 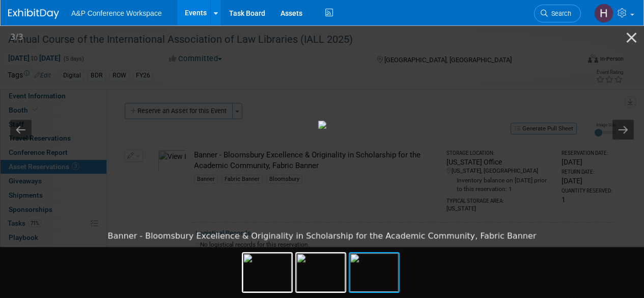 What do you see at coordinates (117, 13) in the screenshot?
I see `span: A&P Conference Workspace` at bounding box center [117, 13].